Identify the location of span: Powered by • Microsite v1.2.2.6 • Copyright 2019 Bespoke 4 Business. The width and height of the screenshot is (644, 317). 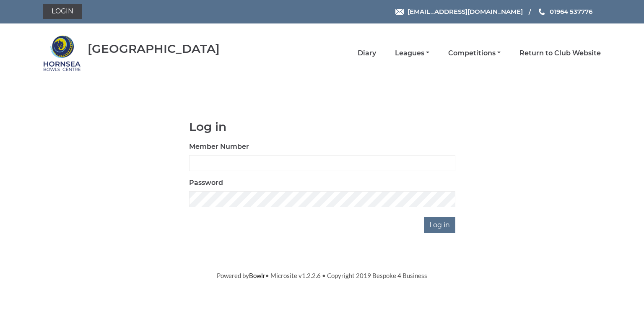
(322, 275).